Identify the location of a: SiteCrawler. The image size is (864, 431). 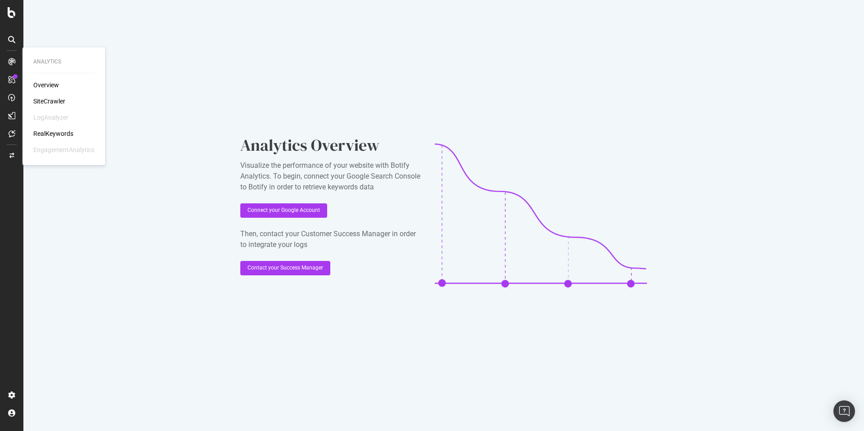
(49, 101).